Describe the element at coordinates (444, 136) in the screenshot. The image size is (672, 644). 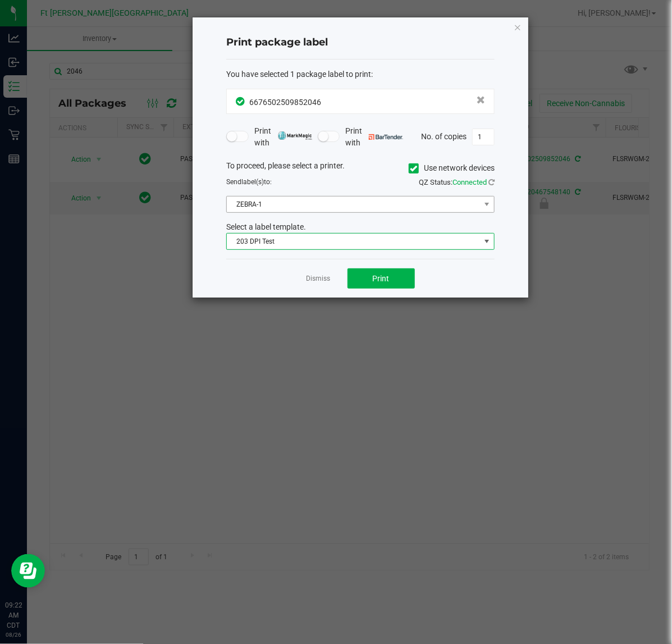
I see `span: No. of copies` at that location.